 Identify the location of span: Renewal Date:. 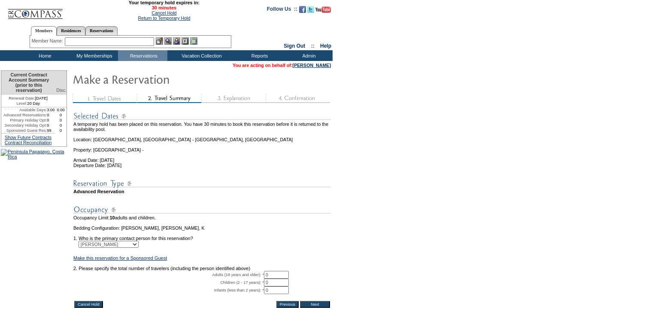
(21, 98).